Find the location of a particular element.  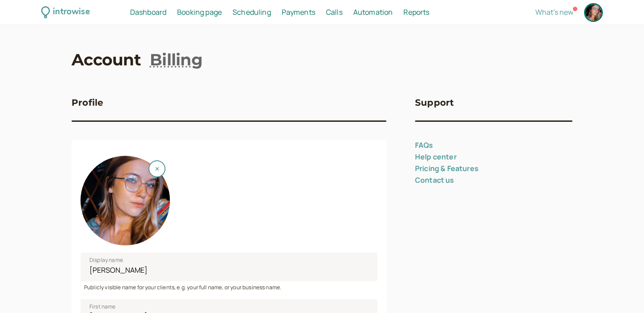

span: Reports is located at coordinates (416, 12).